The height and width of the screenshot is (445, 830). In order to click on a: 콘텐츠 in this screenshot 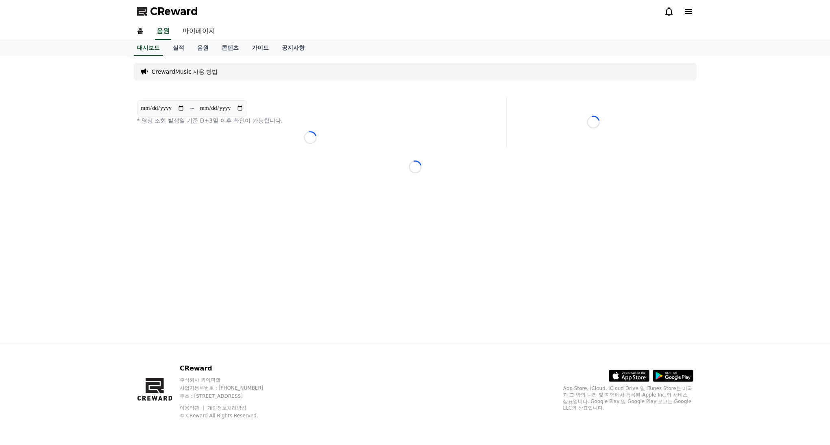, I will do `click(230, 48)`.